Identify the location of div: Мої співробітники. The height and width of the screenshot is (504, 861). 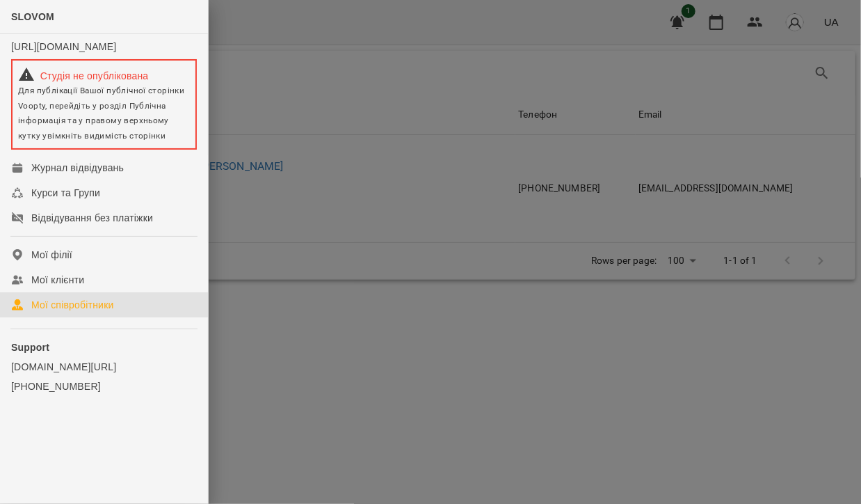
(73, 305).